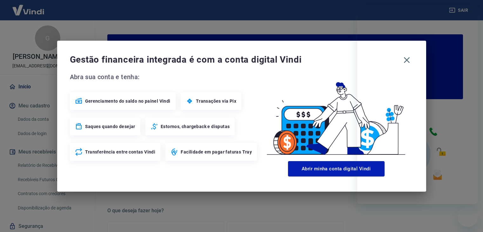  What do you see at coordinates (164, 77) in the screenshot?
I see `span: Abra sua conta e tenha:` at bounding box center [164, 77].